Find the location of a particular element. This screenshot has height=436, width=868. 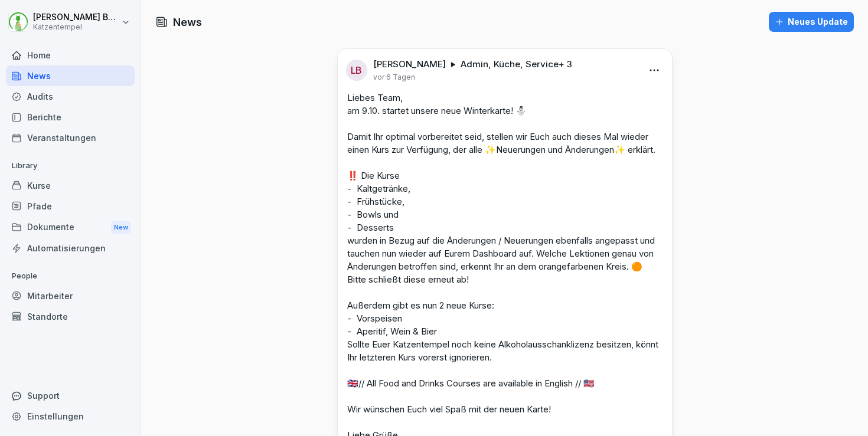

a: News is located at coordinates (70, 75).